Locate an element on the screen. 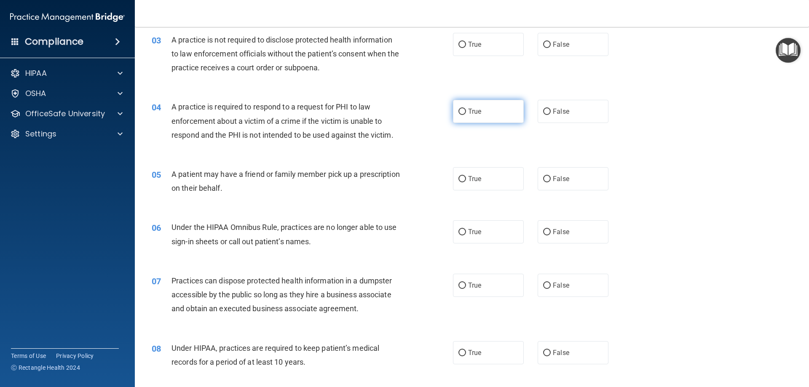 The image size is (809, 387). span: A practice is not required to disclose protected health information to law enforcement officials ... is located at coordinates (285, 54).